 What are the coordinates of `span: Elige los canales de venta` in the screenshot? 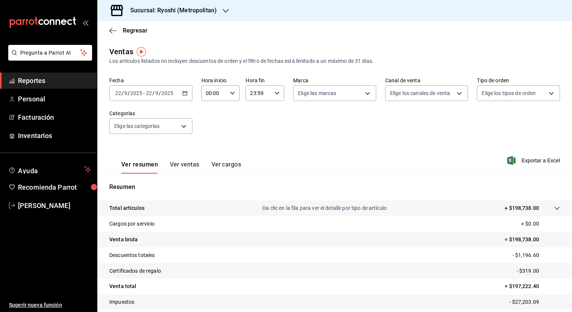 It's located at (420, 93).